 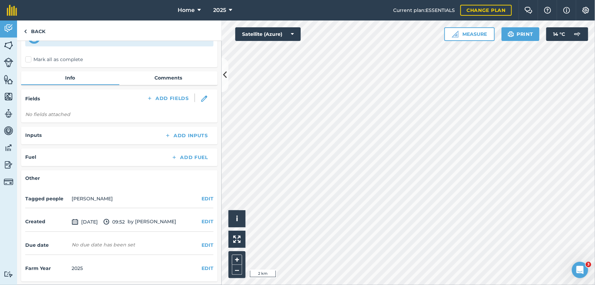 What do you see at coordinates (70, 78) in the screenshot?
I see `a: Info` at bounding box center [70, 78].